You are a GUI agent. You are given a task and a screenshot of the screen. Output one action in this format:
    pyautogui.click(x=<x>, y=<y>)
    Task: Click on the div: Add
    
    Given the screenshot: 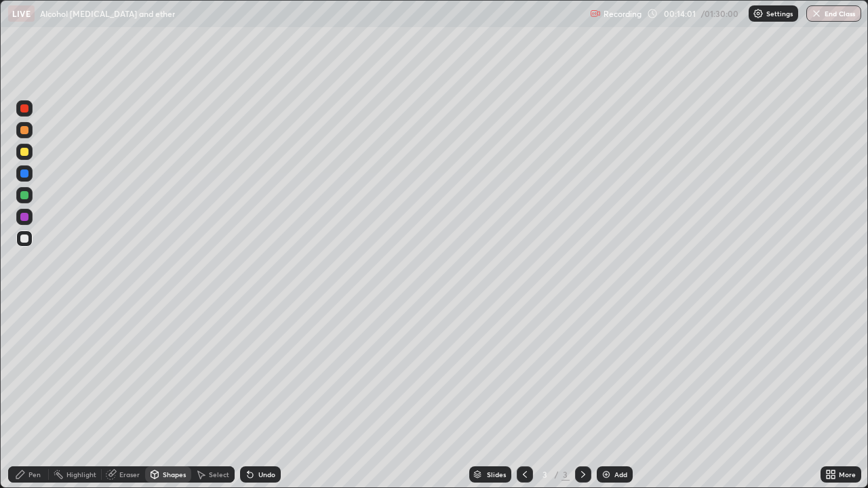 What is the action you would take?
    pyautogui.click(x=620, y=475)
    